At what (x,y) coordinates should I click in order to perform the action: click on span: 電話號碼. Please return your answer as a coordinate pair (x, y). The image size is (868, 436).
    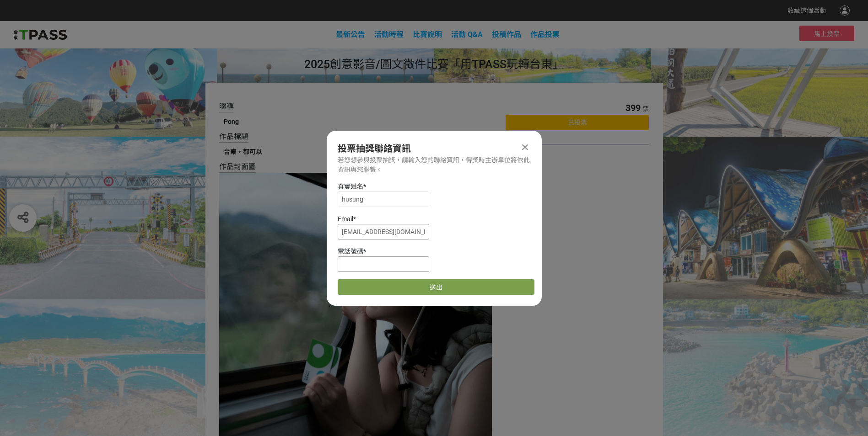
    Looking at the image, I should click on (351, 251).